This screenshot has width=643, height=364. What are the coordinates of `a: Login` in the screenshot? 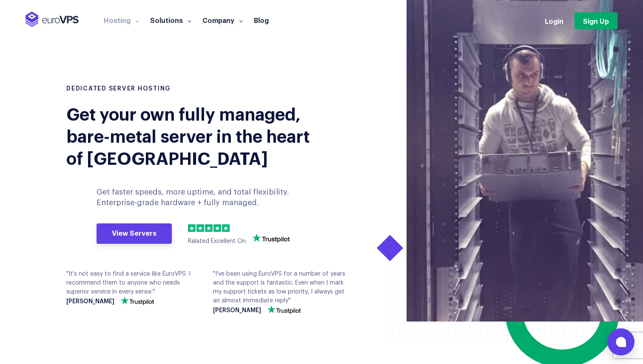 It's located at (554, 21).